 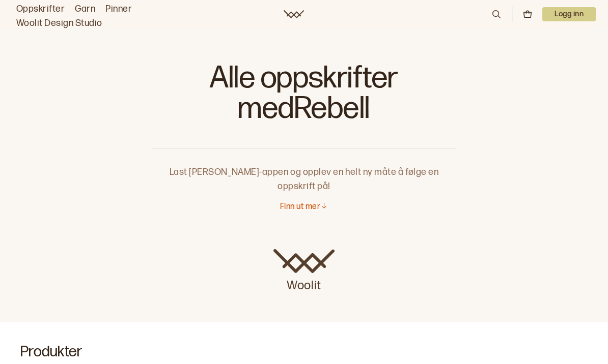 I want to click on p: Woolit, so click(x=304, y=284).